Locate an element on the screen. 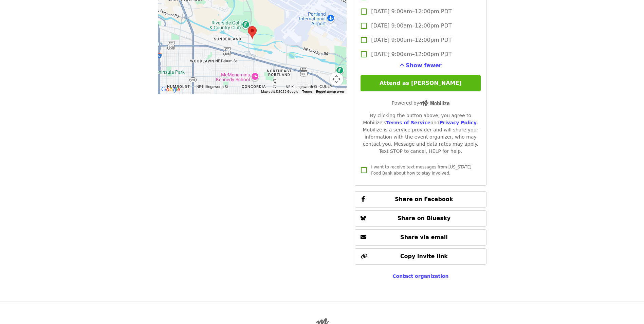 The width and height of the screenshot is (644, 324). button: See more timeslots is located at coordinates (420, 66).